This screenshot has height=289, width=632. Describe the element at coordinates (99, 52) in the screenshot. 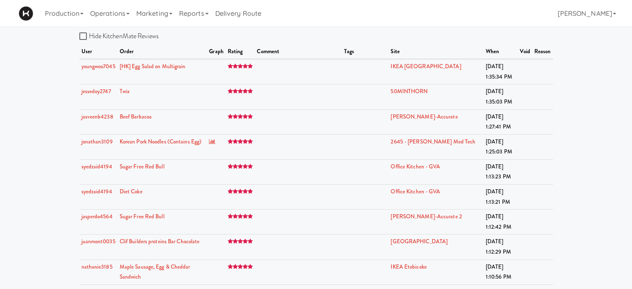

I see `th: user` at that location.